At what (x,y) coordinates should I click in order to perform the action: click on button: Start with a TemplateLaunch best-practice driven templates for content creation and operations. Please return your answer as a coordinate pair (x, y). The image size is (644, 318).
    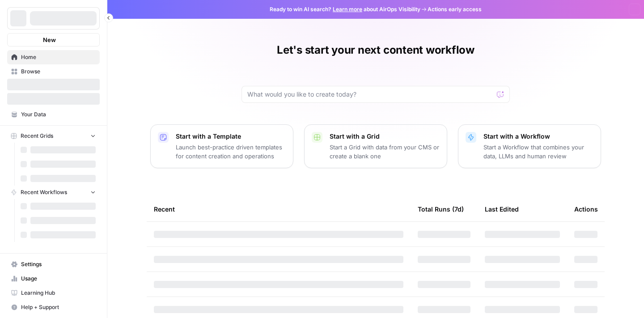
    Looking at the image, I should click on (222, 146).